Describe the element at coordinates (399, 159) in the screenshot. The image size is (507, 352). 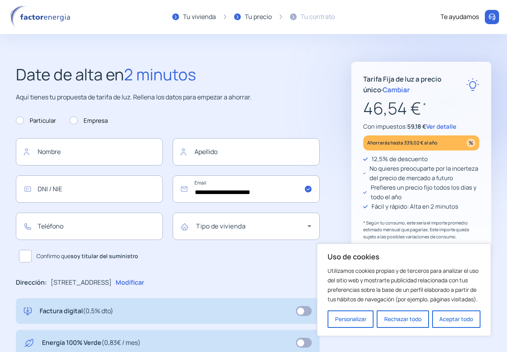
I see `p: 12,5% de descuento` at that location.